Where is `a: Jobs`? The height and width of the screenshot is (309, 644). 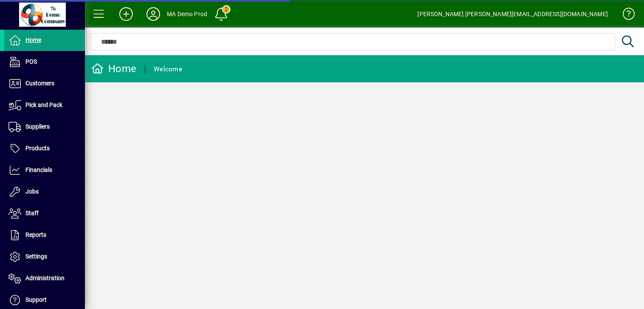
a: Jobs is located at coordinates (45, 192).